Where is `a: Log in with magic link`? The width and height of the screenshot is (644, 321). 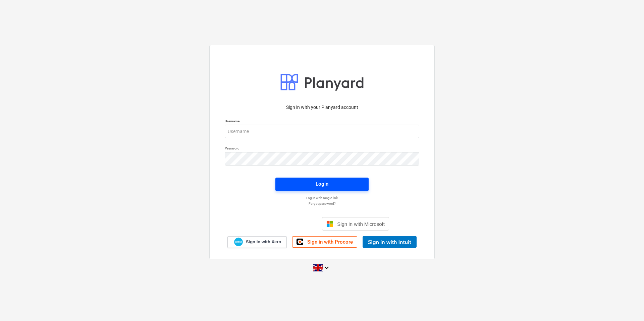 a: Log in with magic link is located at coordinates (322, 198).